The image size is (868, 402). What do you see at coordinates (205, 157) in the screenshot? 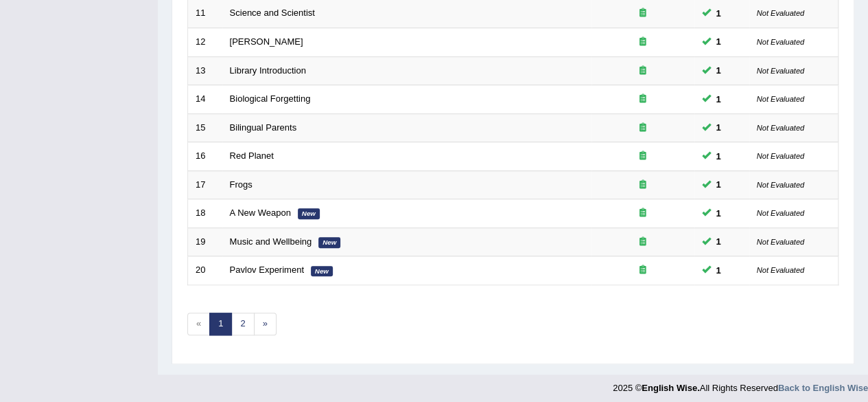
I see `td: 16` at bounding box center [205, 157].